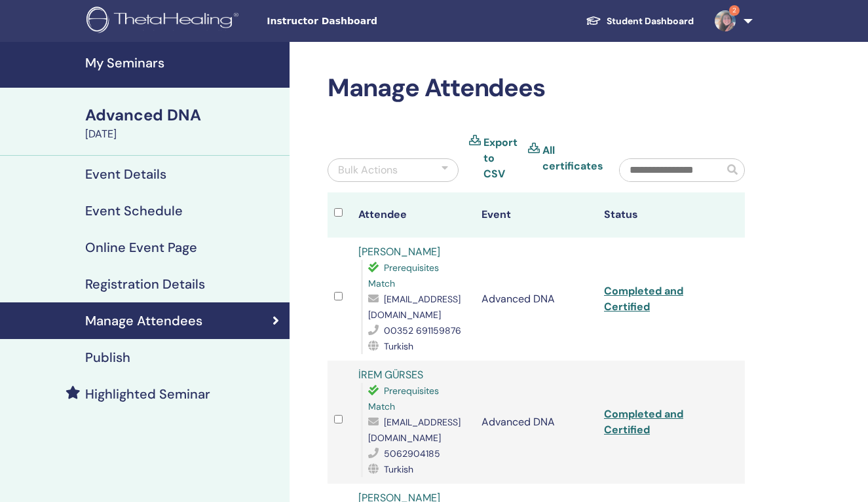 Image resolution: width=868 pixels, height=502 pixels. What do you see at coordinates (500, 158) in the screenshot?
I see `a: Export to CSV` at bounding box center [500, 158].